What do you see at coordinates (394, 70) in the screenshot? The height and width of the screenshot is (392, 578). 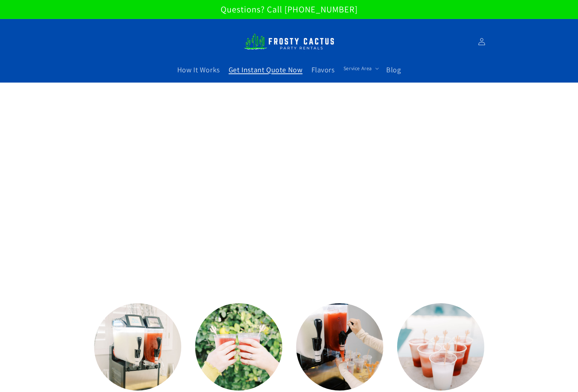 I see `a: Blog` at bounding box center [394, 70].